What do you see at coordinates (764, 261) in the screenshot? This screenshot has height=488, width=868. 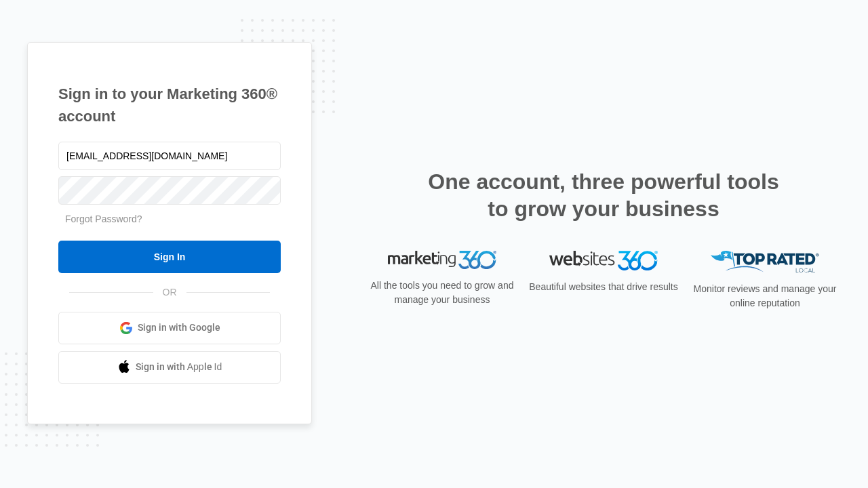 I see `img: Top Rated Local` at bounding box center [764, 261].